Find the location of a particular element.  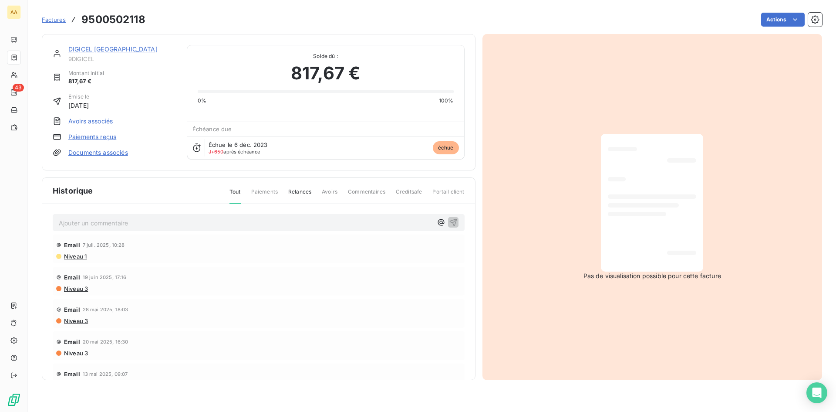

span: 19 juin 2025, 17:16 is located at coordinates (105, 277).